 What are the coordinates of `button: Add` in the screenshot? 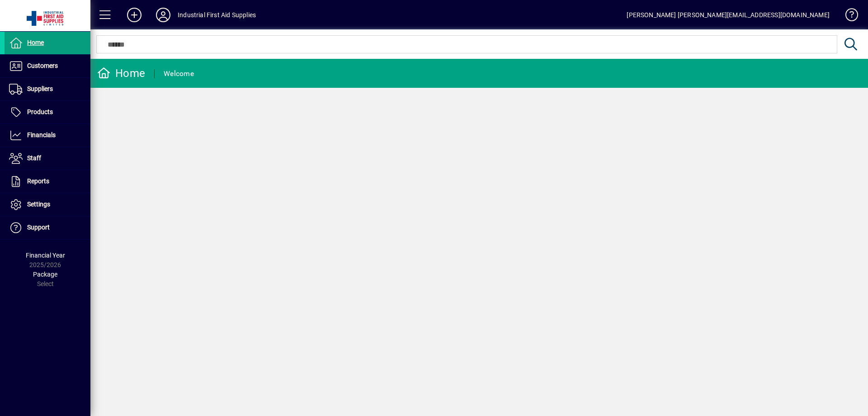 It's located at (135, 15).